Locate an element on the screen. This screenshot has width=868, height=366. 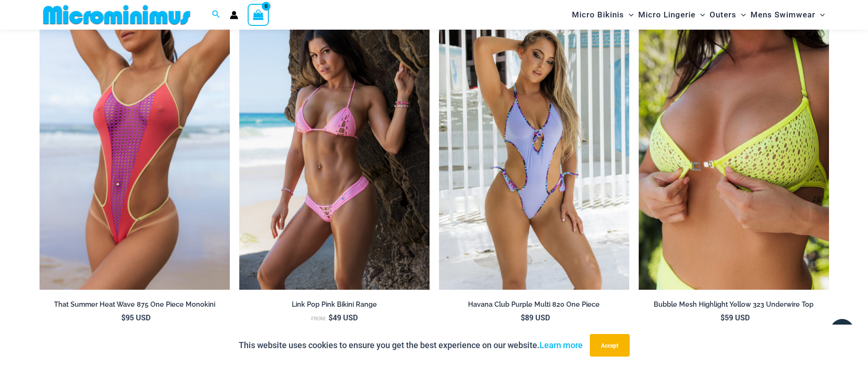
a: View Shopping Cart, empty is located at coordinates (259, 15).